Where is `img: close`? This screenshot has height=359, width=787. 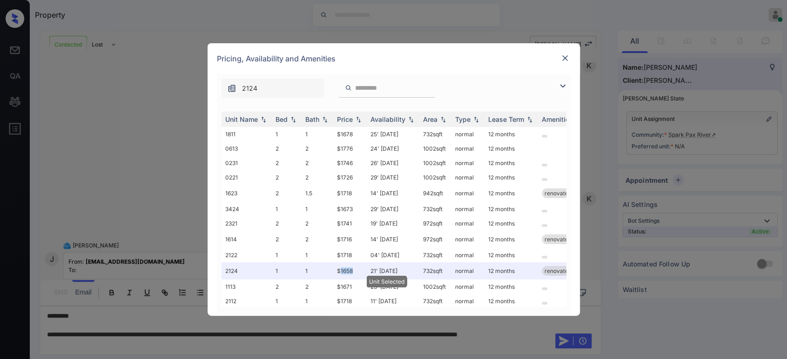
img: close is located at coordinates (565, 58).